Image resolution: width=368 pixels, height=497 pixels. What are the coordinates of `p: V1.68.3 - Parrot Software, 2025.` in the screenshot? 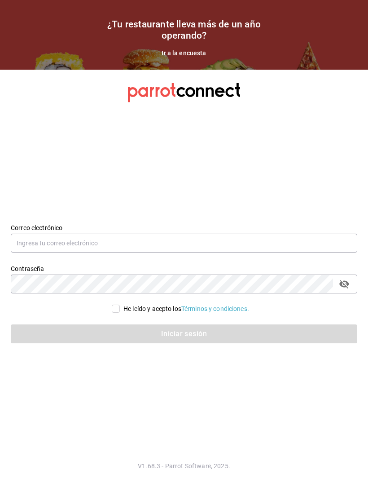 It's located at (184, 466).